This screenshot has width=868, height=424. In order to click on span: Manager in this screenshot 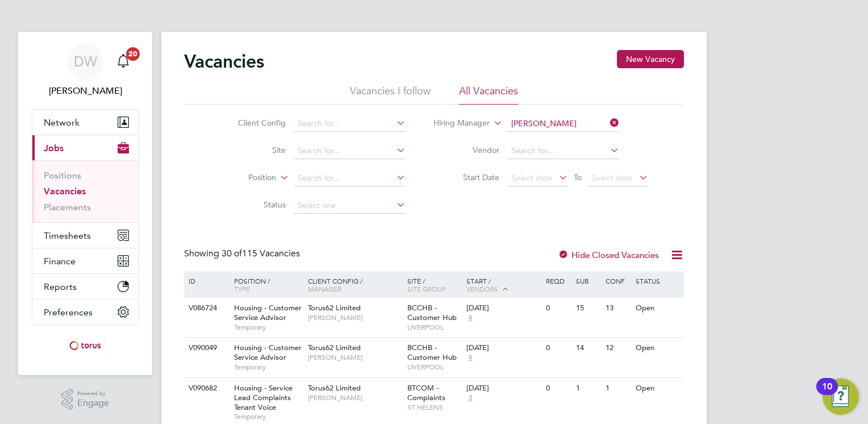, I will do `click(324, 289)`.